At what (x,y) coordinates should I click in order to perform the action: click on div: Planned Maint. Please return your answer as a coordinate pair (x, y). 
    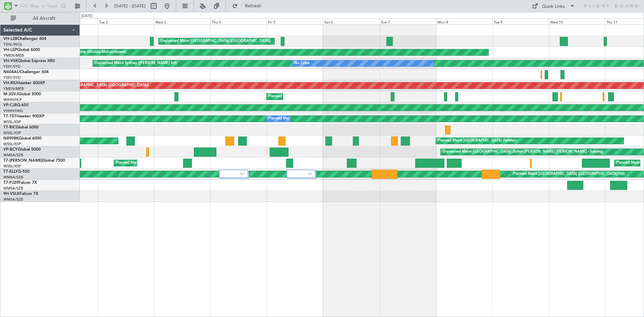
    Looking at the image, I should click on (280, 119).